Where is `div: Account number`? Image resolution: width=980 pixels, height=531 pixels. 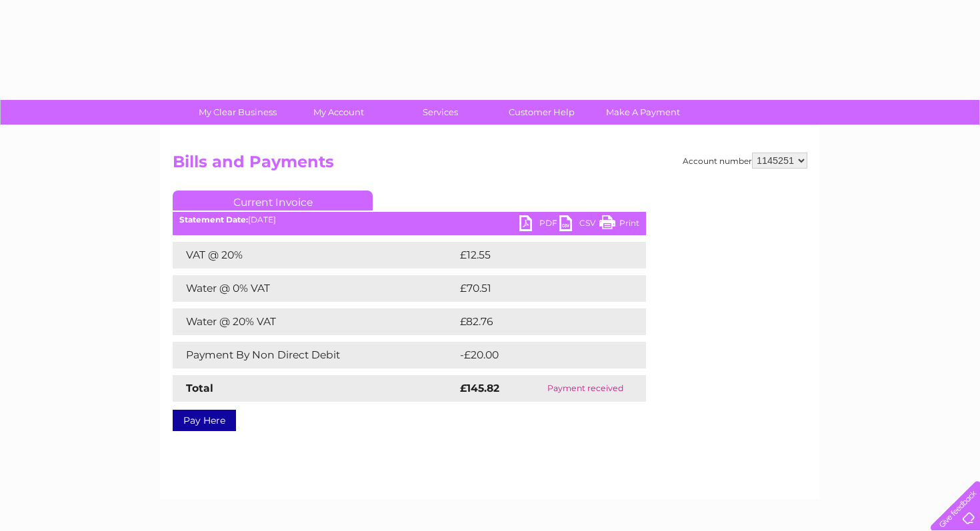 div: Account number is located at coordinates (745, 161).